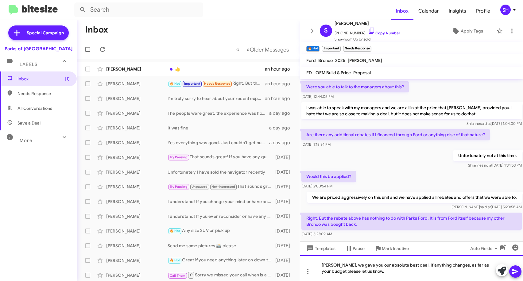 Image resolution: width=523 pixels, height=281 pixels. Describe the element at coordinates (485, 249) in the screenshot. I see `span: Auto Fields` at that location.